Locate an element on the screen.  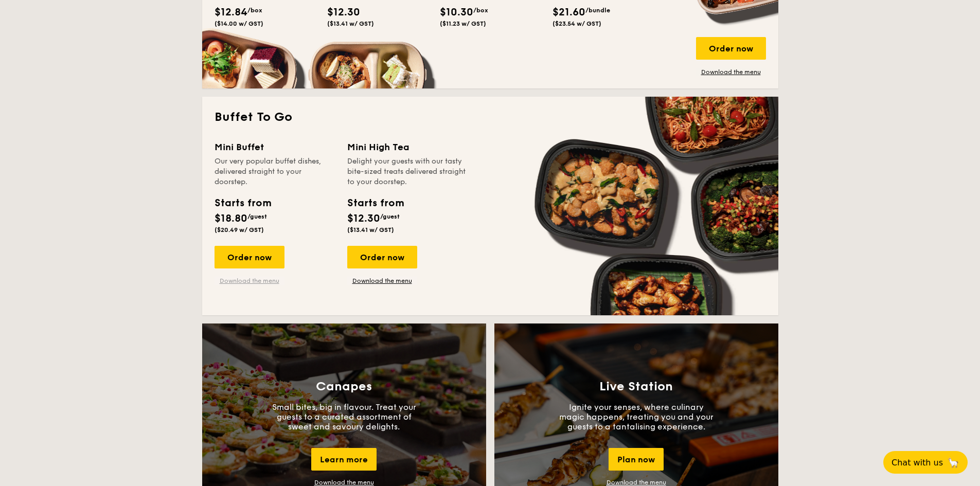
div: Plan now is located at coordinates (635, 459).